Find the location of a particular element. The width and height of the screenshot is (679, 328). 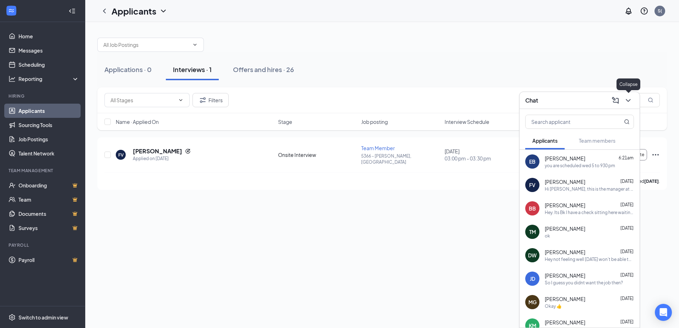

span: 03:00 pm - 03:30 pm is located at coordinates (484, 158).